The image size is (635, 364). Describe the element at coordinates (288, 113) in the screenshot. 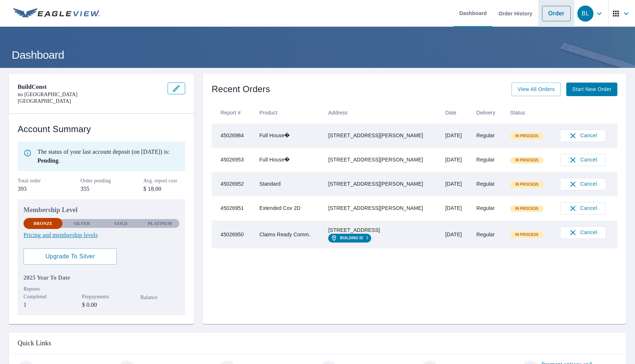

I see `th: Product` at that location.